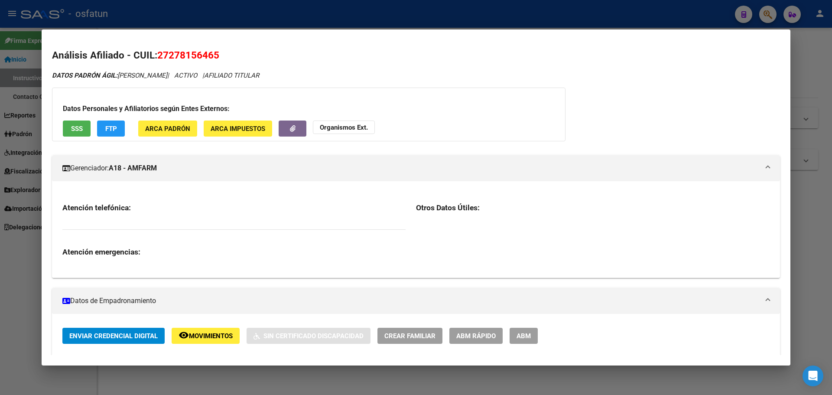 The width and height of the screenshot is (832, 395). What do you see at coordinates (411, 301) in the screenshot?
I see `mat-panel-title: Datos de Empadronamiento` at bounding box center [411, 301].